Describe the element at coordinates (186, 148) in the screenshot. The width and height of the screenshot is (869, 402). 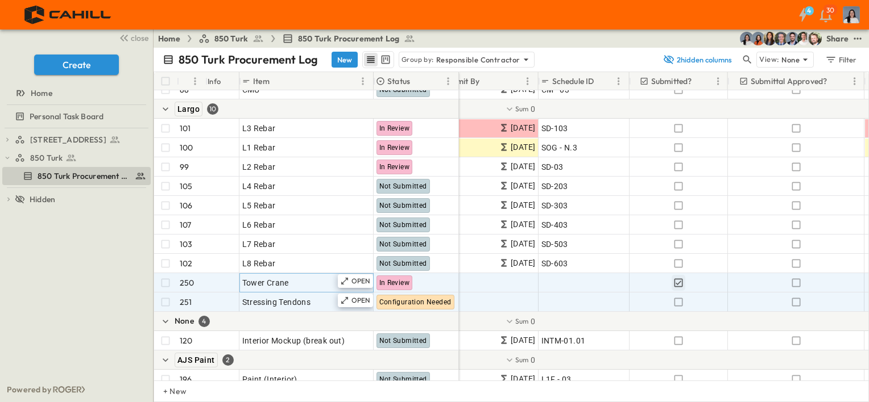
I see `p: 100` at that location.